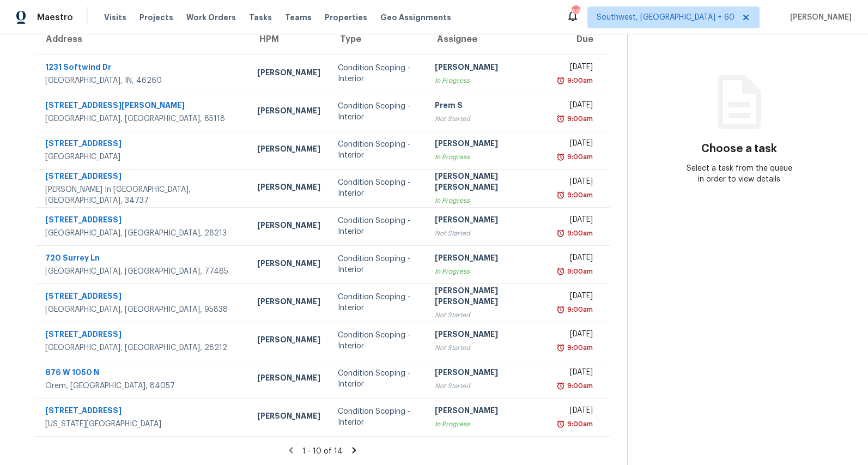 The image size is (868, 465). Describe the element at coordinates (298, 18) in the screenshot. I see `span: Teams` at that location.